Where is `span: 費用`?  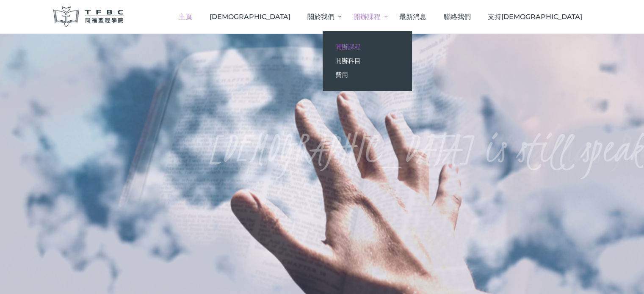
span: 費用 is located at coordinates (341, 74).